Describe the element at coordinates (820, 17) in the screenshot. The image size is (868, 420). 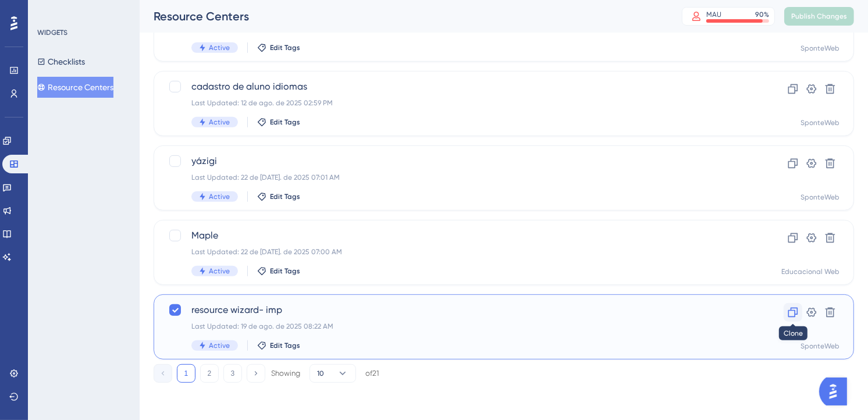
I see `span: Publish Changes` at that location.